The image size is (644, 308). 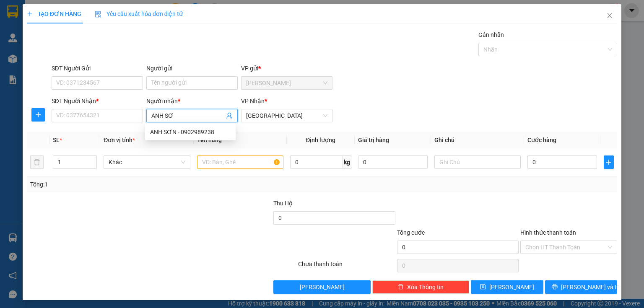 What do you see at coordinates (54, 14) in the screenshot?
I see `span: TẠO ĐƠN HÀNG` at bounding box center [54, 14].